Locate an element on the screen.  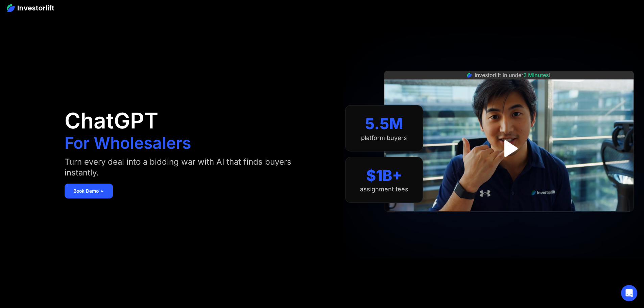
h1: For Wholesalers is located at coordinates (128, 143).